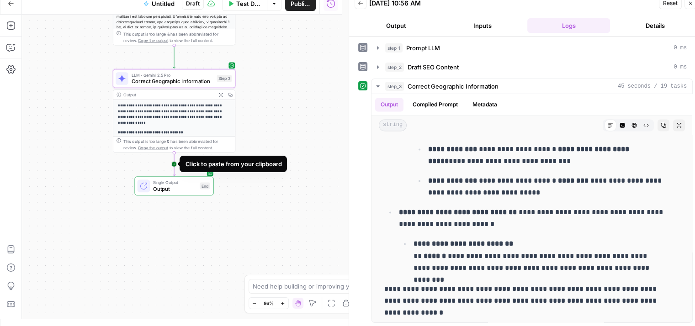 The height and width of the screenshot is (326, 695). What do you see at coordinates (174, 57) in the screenshot?
I see `g: Edge from step_2 to step_3` at bounding box center [174, 57].